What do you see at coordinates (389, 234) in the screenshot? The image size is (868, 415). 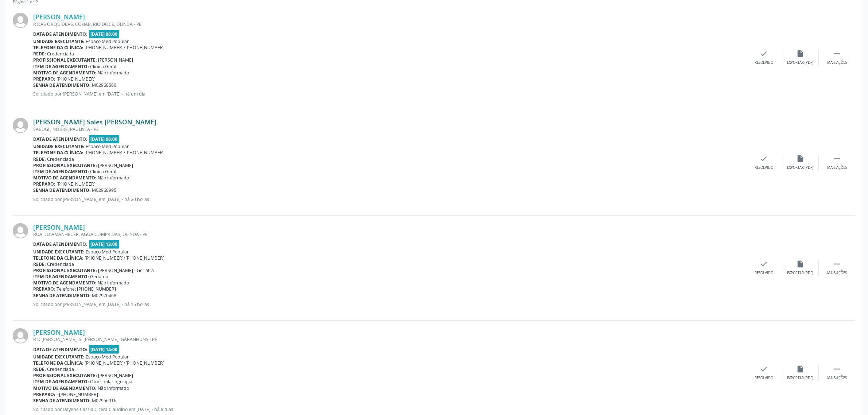 I see `div: RUA DO AMANHECER, AGUA COMPRIDAS, OLINDA - PE` at bounding box center [389, 234].